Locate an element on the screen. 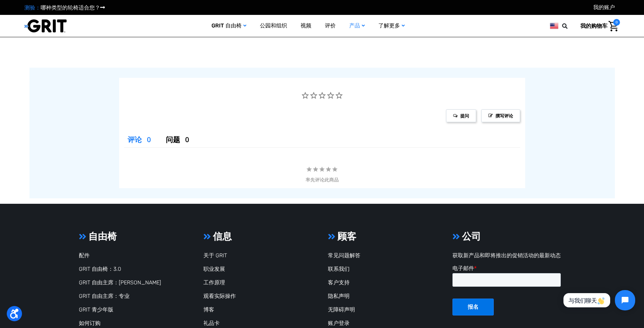 This screenshot has height=328, width=644. a: GRIT 青少年版 is located at coordinates (96, 309).